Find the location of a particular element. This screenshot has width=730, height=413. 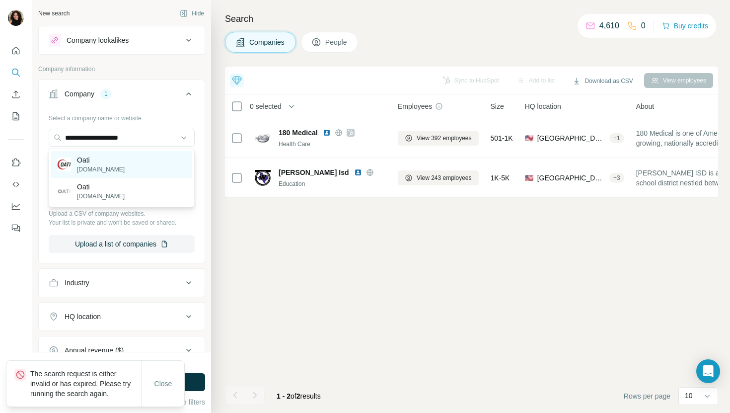

div: 1 is located at coordinates (106, 94).